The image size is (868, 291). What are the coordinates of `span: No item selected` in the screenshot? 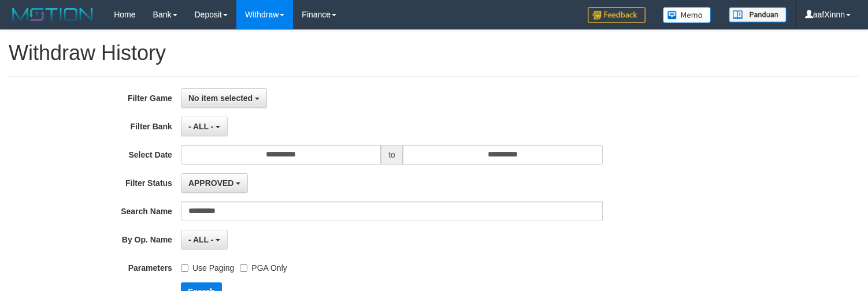 It's located at (220, 98).